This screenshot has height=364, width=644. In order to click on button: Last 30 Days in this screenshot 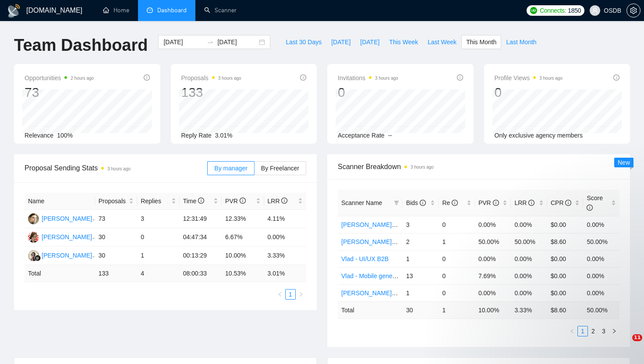, I will do `click(303, 42)`.